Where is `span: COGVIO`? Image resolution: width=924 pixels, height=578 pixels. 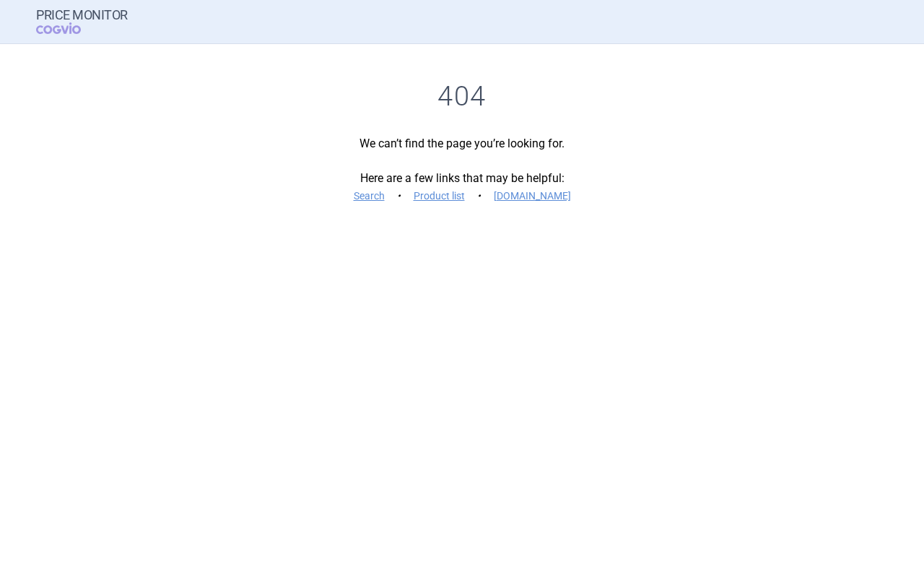 span: COGVIO is located at coordinates (69, 28).